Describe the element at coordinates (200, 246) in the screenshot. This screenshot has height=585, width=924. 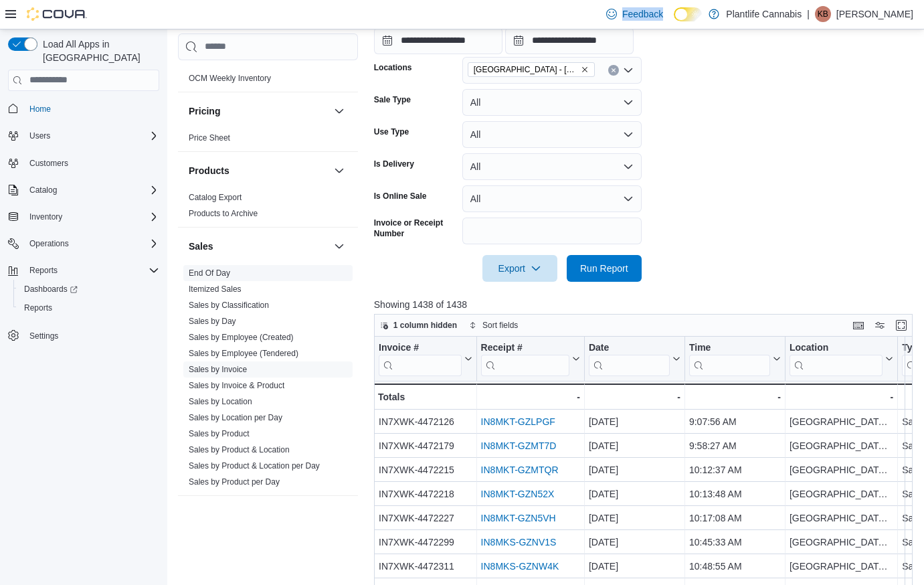
I see `h3: Sales` at that location.